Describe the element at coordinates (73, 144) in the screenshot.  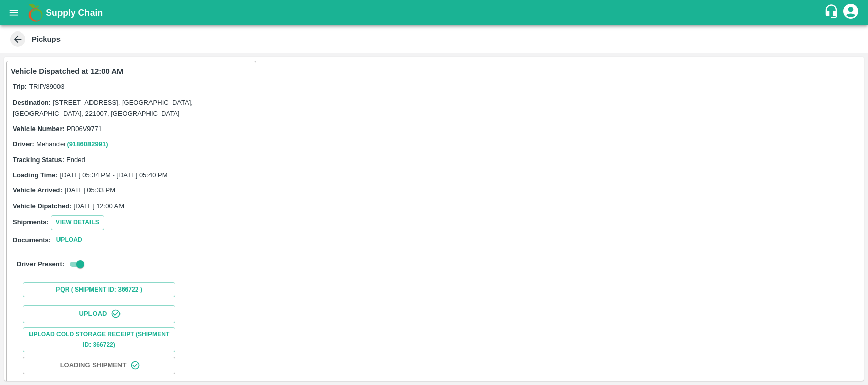
I see `span: Mehander` at that location.